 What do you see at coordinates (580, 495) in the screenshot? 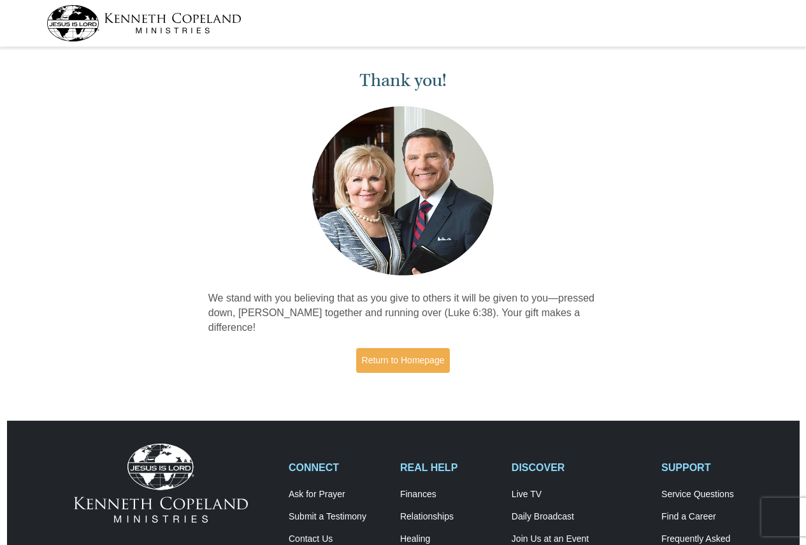
I see `a: Live TV` at bounding box center [580, 495].